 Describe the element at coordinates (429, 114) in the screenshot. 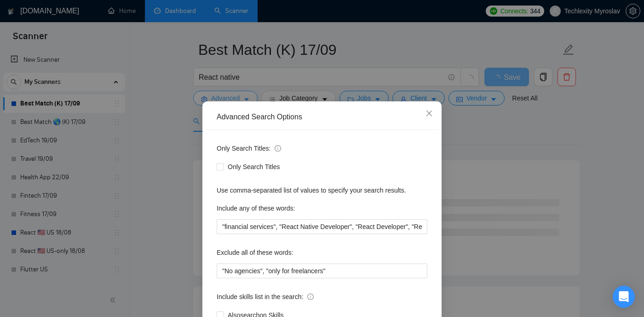

I see `button: Close` at that location.